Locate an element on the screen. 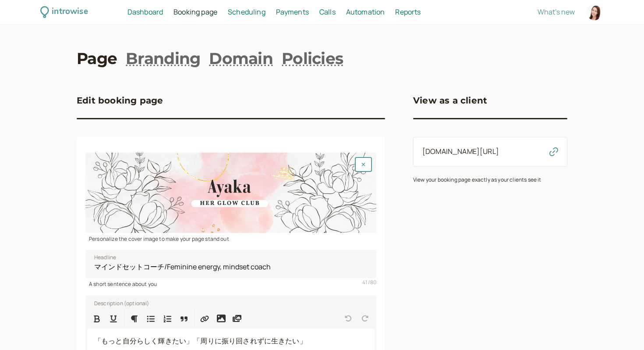 The height and width of the screenshot is (350, 644). button: Format Bold is located at coordinates (97, 318).